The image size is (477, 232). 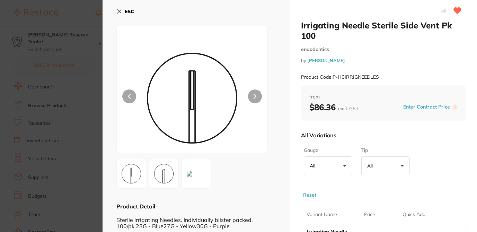 What do you see at coordinates (384, 30) in the screenshot?
I see `h2: Irrigating Needle Sterile Side Vent Pk 100` at bounding box center [384, 30].